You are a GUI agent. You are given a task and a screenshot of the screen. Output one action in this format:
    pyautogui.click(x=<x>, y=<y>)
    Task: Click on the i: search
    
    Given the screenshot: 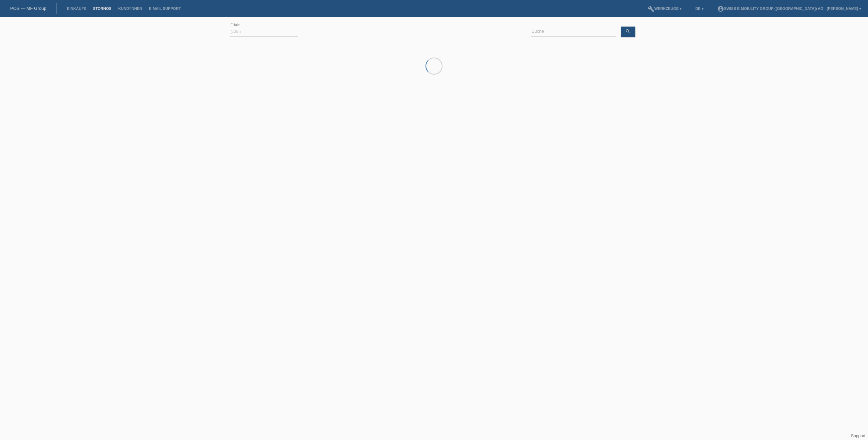 What is the action you would take?
    pyautogui.click(x=628, y=31)
    